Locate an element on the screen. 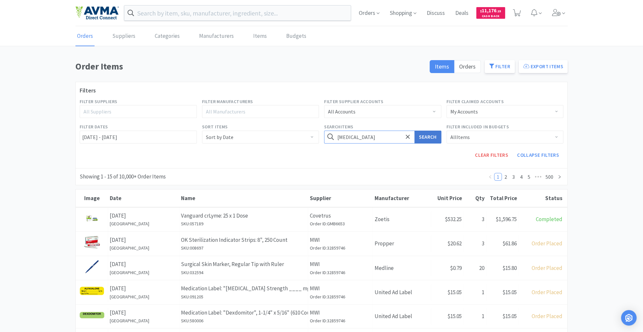  label: Filter Supplier Accounts is located at coordinates (354, 102).